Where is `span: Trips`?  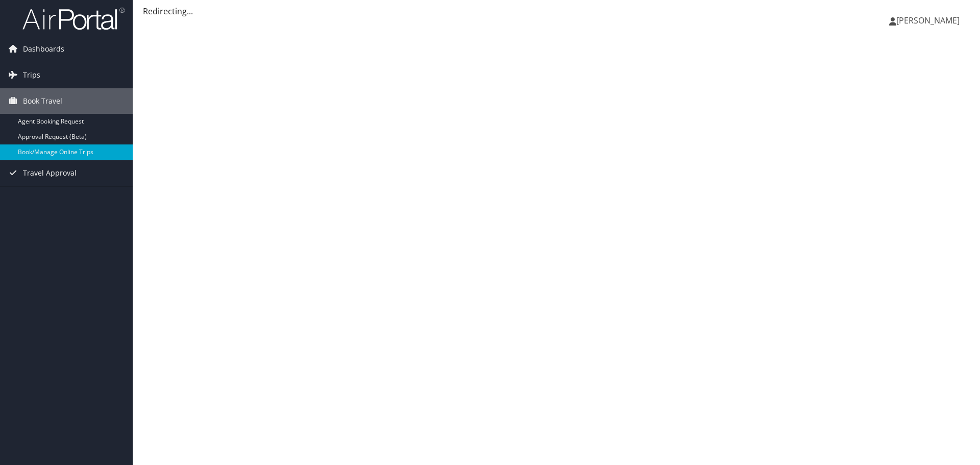
span: Trips is located at coordinates (32, 75).